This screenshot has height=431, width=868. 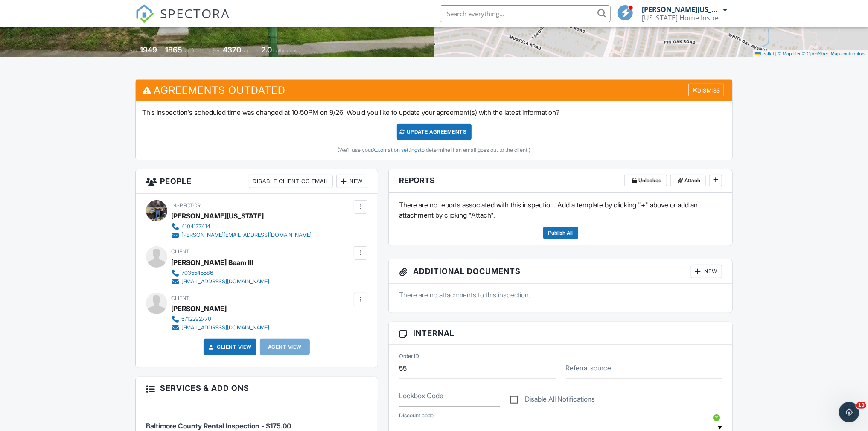 I want to click on span: Lot Size, so click(x=213, y=50).